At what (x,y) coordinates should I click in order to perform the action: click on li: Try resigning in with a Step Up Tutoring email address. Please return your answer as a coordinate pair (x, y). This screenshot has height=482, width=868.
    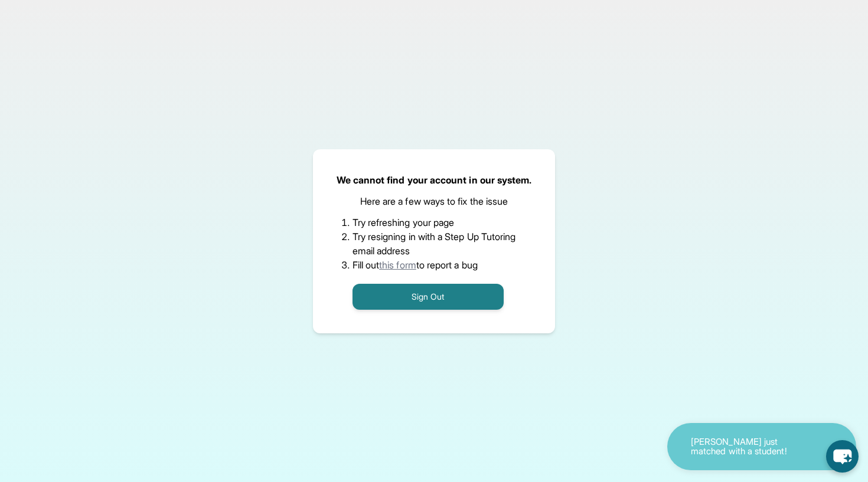
    Looking at the image, I should click on (434, 244).